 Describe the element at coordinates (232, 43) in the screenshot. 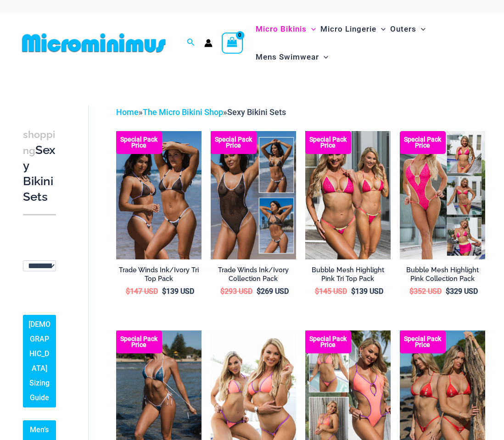

I see `a: View Shopping Cart, empty` at that location.